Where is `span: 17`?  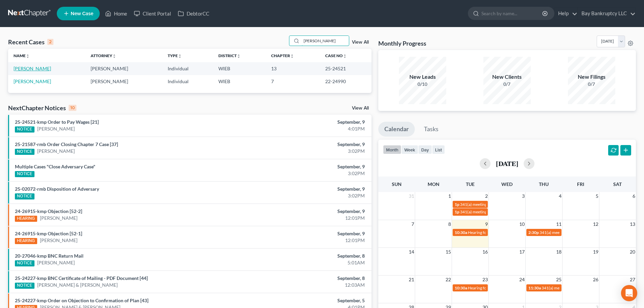
span: 17 is located at coordinates (522, 252).